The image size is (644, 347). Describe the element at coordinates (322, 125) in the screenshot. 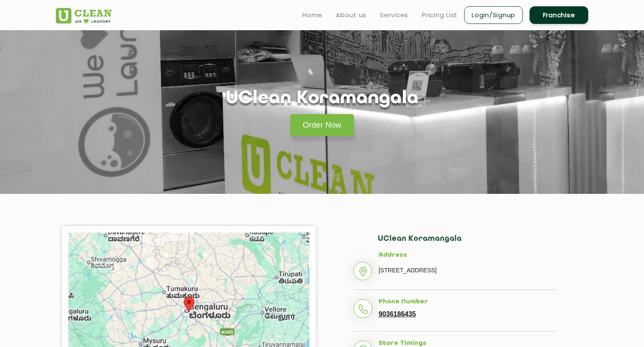

I see `a: Order Now` at that location.